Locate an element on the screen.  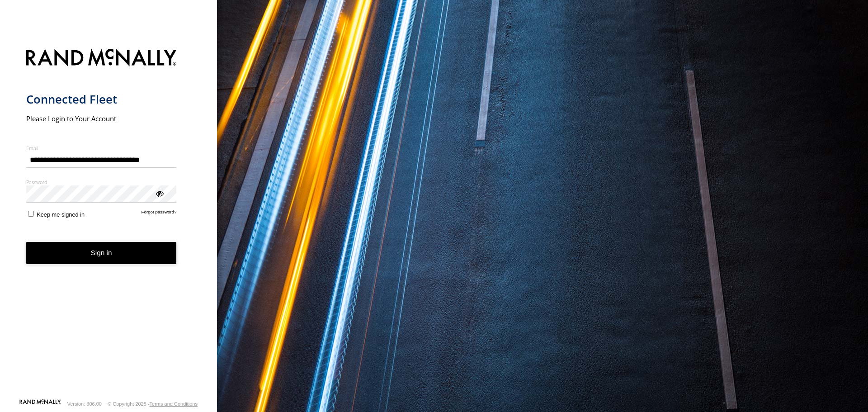
h1: Connected Fleet is located at coordinates (101, 99).